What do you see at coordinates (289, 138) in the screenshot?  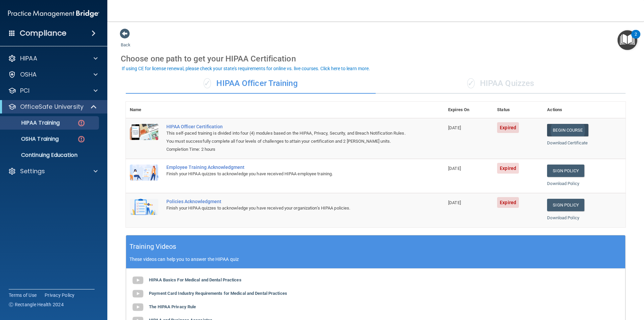 I see `div: This self-paced training is divided into four (4) modules based on the HIPAA, Privacy, Security, ...` at bounding box center [289, 138].